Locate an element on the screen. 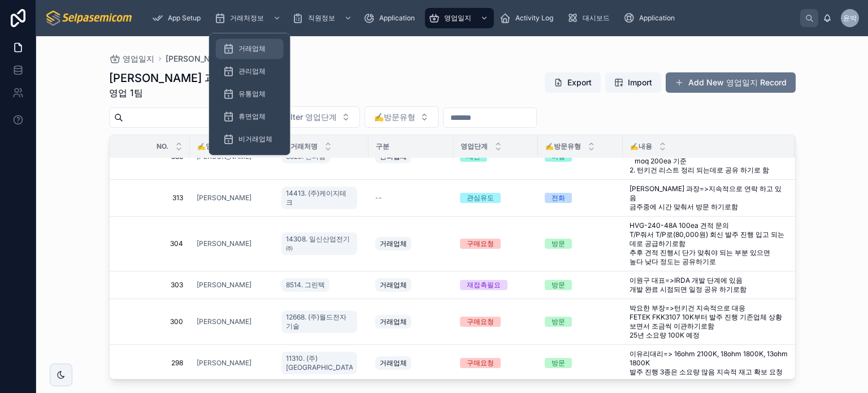 Image resolution: width=868 pixels, height=393 pixels. img: App logo is located at coordinates (90, 18).